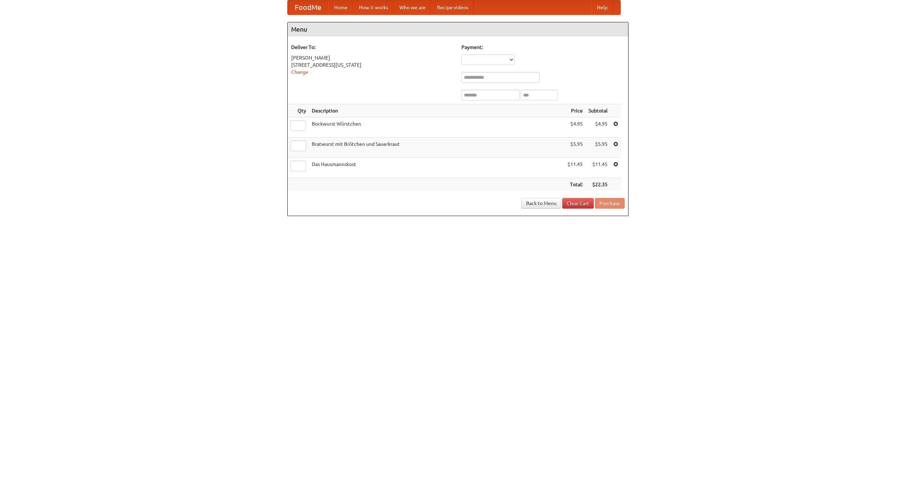 This screenshot has width=908, height=502. I want to click on th: Description, so click(436, 111).